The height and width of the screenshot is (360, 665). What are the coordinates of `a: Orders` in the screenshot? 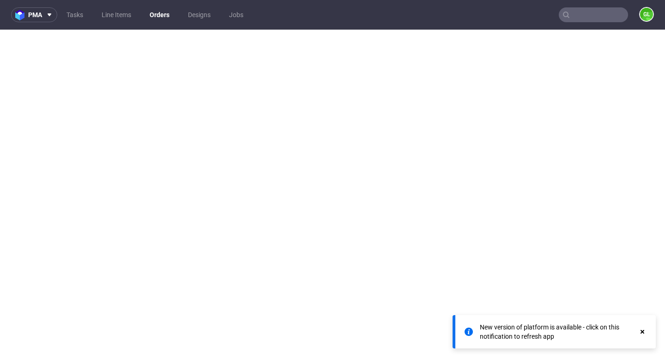 It's located at (159, 15).